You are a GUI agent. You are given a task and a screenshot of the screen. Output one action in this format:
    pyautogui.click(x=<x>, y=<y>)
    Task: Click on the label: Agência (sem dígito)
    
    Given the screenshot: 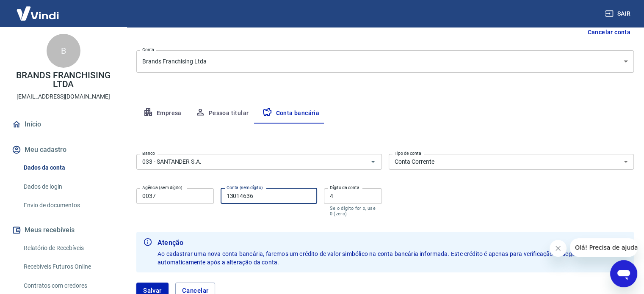 What is the action you would take?
    pyautogui.click(x=162, y=188)
    